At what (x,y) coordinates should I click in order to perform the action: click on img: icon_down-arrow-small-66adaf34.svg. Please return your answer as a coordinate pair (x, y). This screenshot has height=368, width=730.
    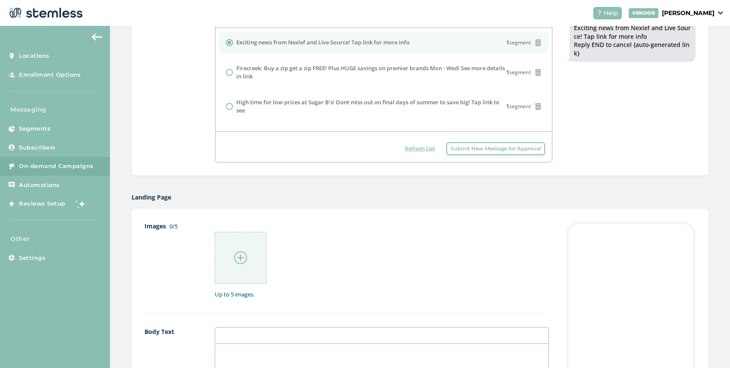
    Looking at the image, I should click on (721, 13).